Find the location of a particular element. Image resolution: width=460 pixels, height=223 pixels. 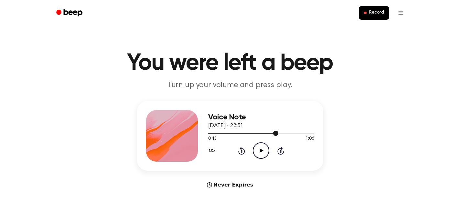

button: Open menu is located at coordinates (401, 13).